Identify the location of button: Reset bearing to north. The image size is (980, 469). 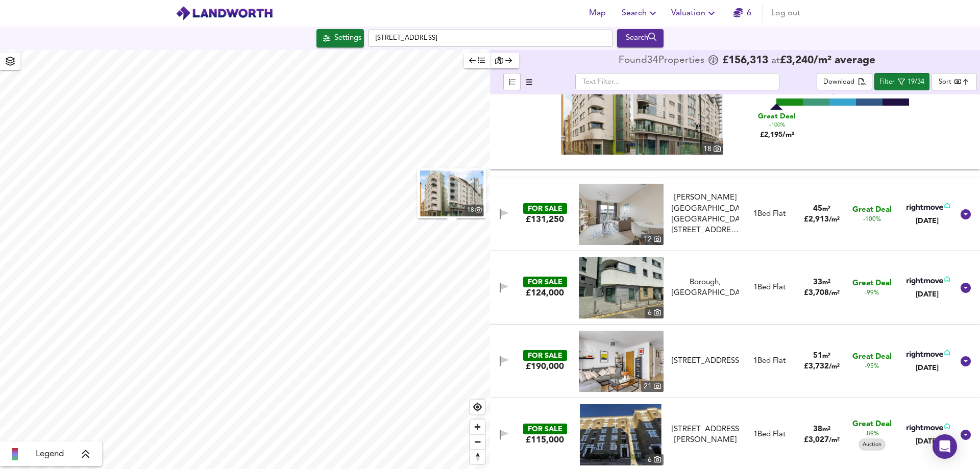
(477, 456).